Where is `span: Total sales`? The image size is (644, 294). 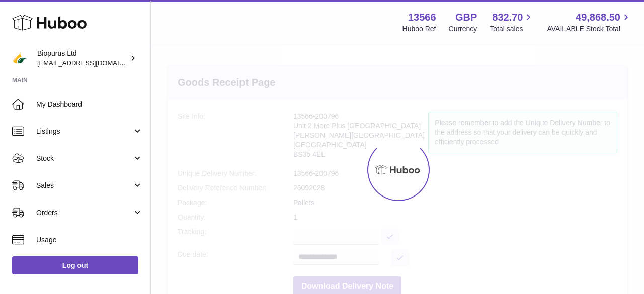 span: Total sales is located at coordinates (512, 29).